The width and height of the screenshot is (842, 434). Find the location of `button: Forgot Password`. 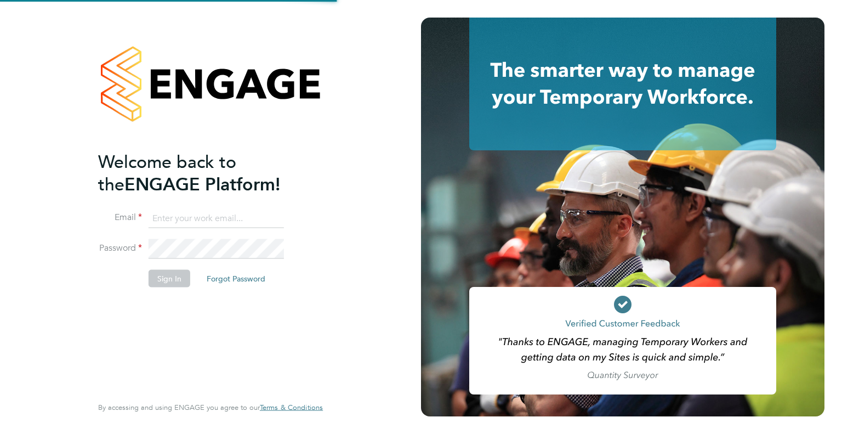

button: Forgot Password is located at coordinates (236, 279).